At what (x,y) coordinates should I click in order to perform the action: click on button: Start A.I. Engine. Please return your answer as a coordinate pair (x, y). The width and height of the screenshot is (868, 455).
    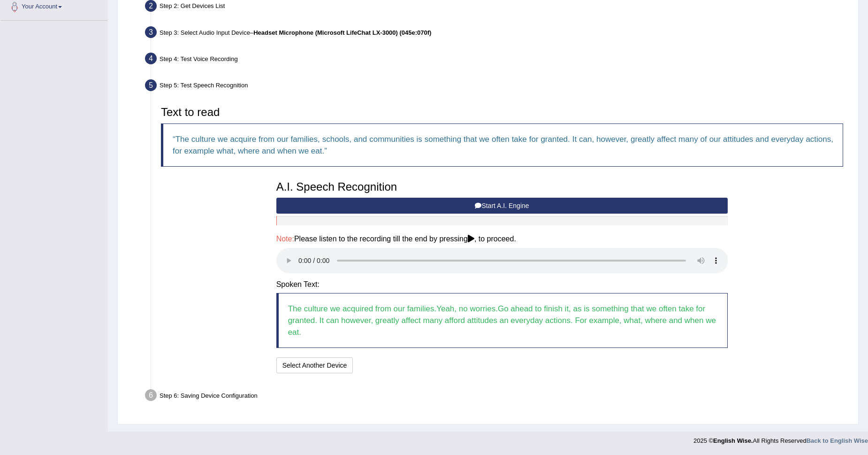
    Looking at the image, I should click on (502, 206).